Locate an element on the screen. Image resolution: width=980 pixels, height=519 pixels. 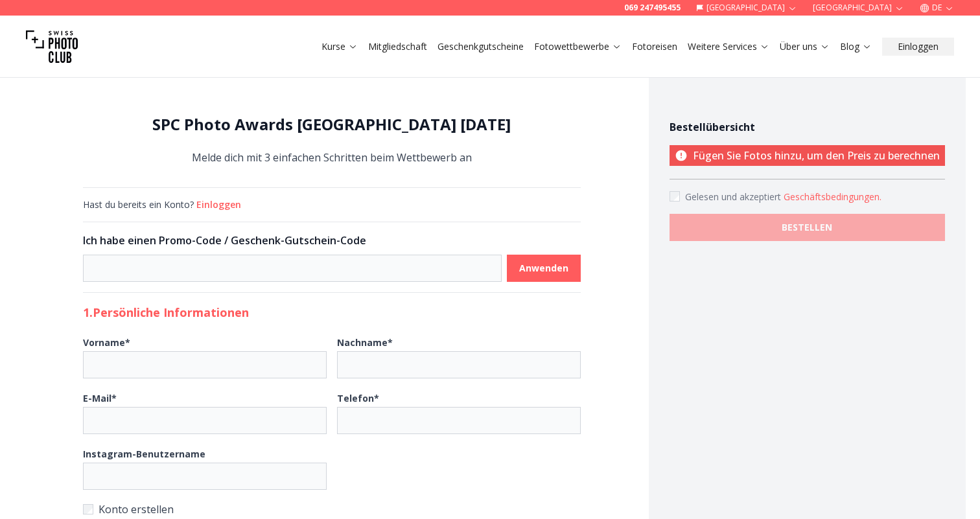
button: Über uns is located at coordinates (804, 47).